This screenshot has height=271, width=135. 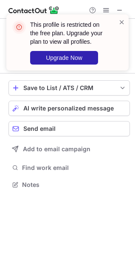 What do you see at coordinates (69, 168) in the screenshot?
I see `button: Find work email` at bounding box center [69, 168].